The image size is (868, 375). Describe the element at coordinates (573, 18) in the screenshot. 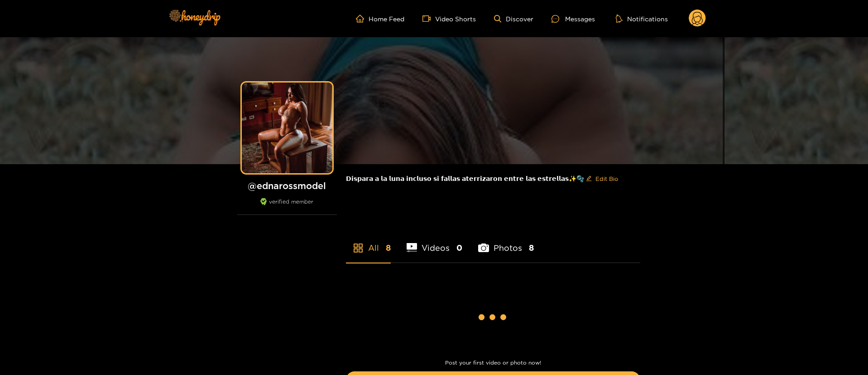

I see `div: Messages` at that location.